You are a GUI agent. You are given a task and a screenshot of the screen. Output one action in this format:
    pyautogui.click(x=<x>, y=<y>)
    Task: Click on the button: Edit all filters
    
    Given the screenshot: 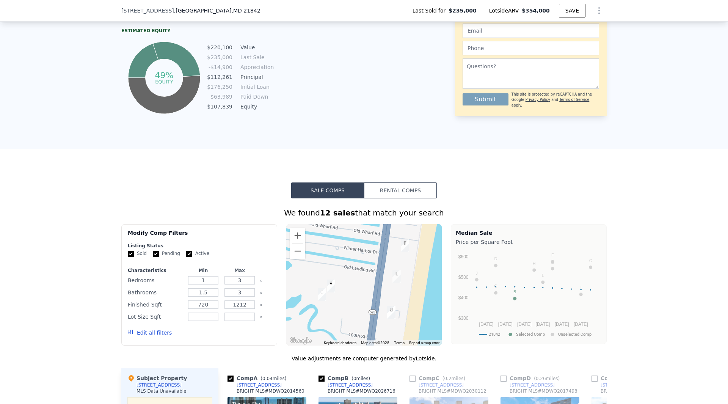 What is the action you would take?
    pyautogui.click(x=150, y=332)
    